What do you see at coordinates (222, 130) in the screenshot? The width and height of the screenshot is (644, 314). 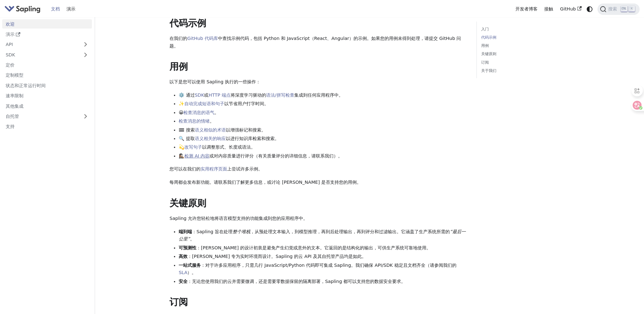 I see `font: 🟰 搜索 以增强标记和搜索。` at bounding box center [222, 130].